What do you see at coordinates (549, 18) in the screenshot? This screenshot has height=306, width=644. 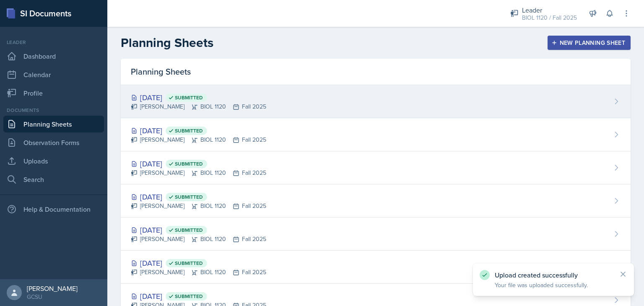 I see `div: BIOL 1120 / Fall 2025` at bounding box center [549, 18].